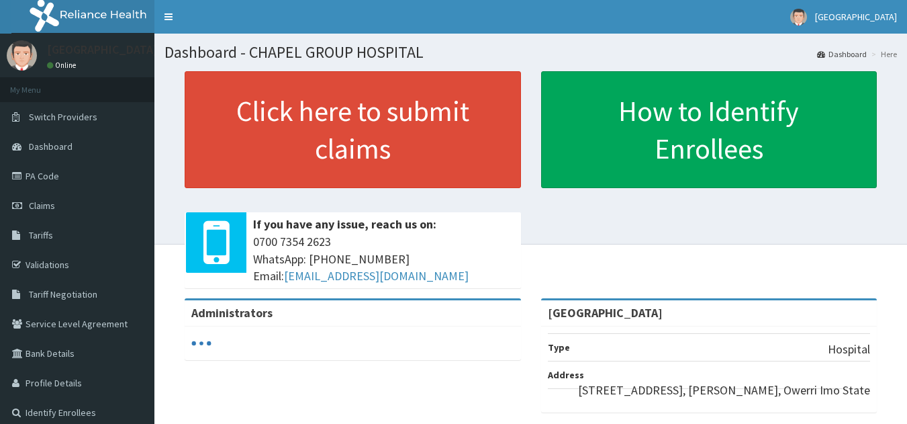  Describe the element at coordinates (709, 130) in the screenshot. I see `a: How to Identify Enrollees` at that location.